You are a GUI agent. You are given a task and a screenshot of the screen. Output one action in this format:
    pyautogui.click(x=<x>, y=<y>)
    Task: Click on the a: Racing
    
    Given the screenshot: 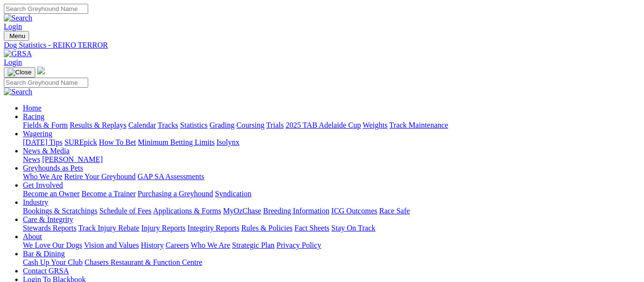 What is the action you would take?
    pyautogui.click(x=34, y=116)
    